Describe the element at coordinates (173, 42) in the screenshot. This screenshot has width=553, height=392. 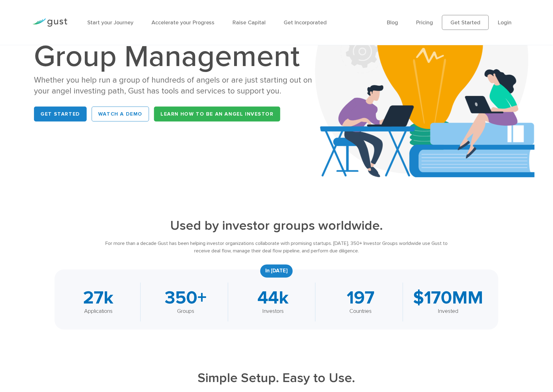
I see `h1: Simplified Investor Group Management` at that location.